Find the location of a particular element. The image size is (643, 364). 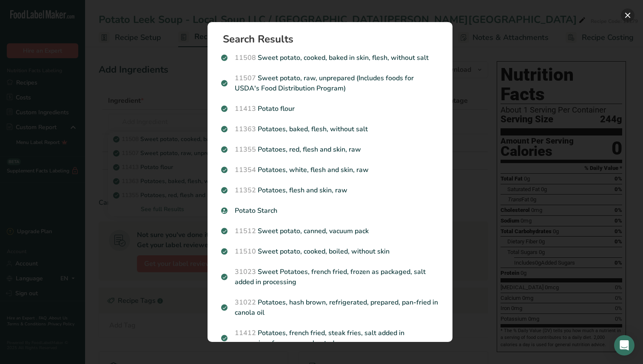

span: 11507 is located at coordinates (246, 79).